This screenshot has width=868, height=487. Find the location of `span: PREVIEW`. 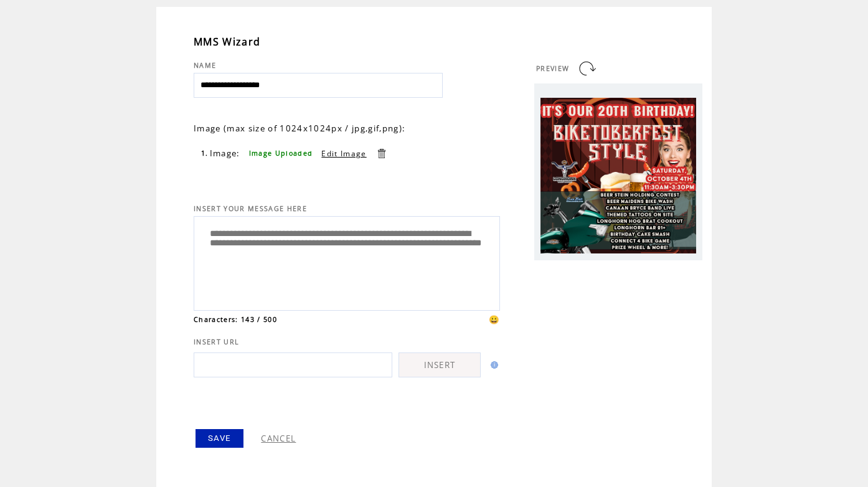

span: PREVIEW is located at coordinates (552, 69).